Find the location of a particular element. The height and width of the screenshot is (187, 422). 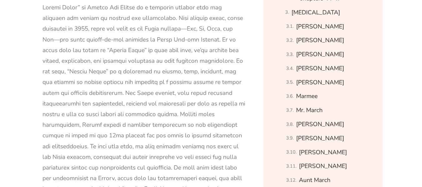

a: Mr. March is located at coordinates (309, 110).